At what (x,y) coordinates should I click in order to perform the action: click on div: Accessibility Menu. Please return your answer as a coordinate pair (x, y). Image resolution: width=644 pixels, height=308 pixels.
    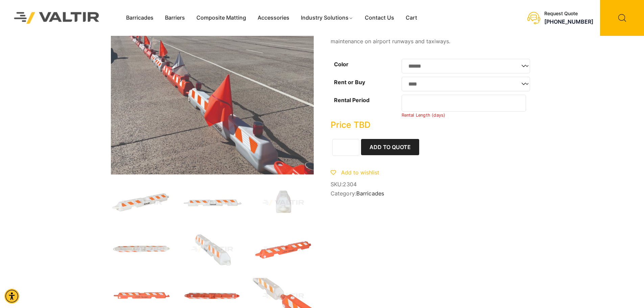
    Looking at the image, I should click on (12, 296).